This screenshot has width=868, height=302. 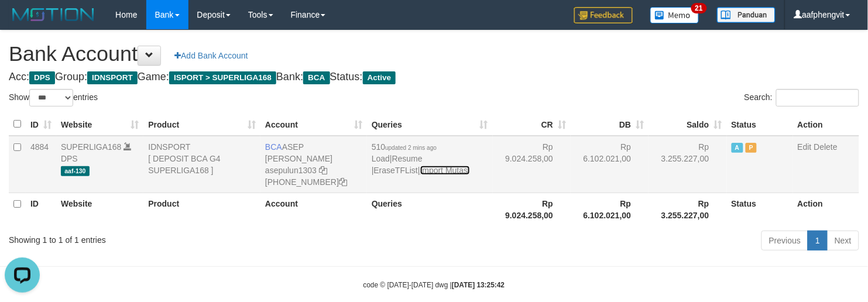 What do you see at coordinates (22, 22) in the screenshot?
I see `button: Open LiveChat chat widget` at bounding box center [22, 22].